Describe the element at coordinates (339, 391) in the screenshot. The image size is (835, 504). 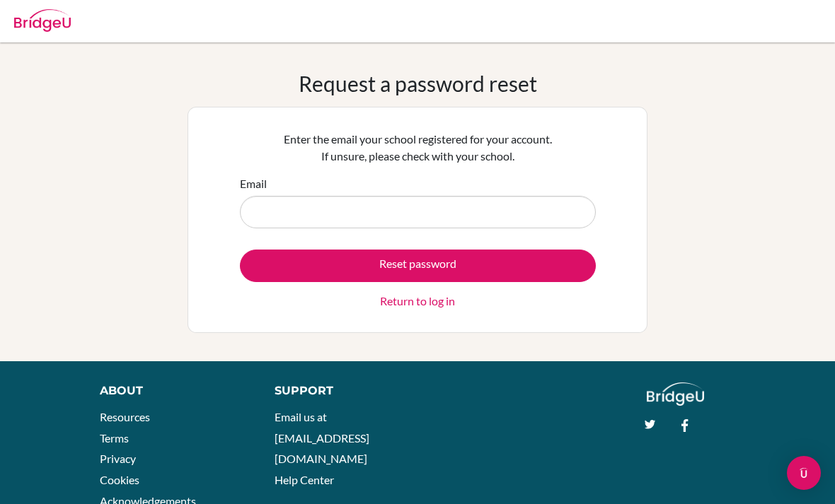
I see `div: Support` at that location.